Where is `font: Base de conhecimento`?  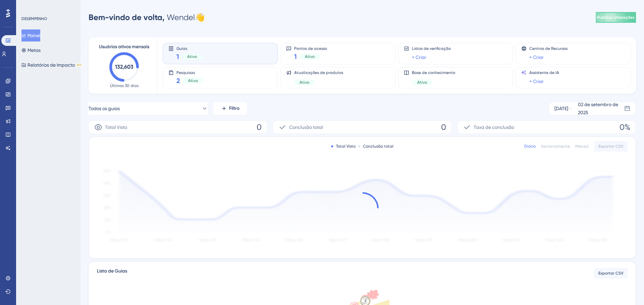
font: Base de conhecimento is located at coordinates (433, 73).